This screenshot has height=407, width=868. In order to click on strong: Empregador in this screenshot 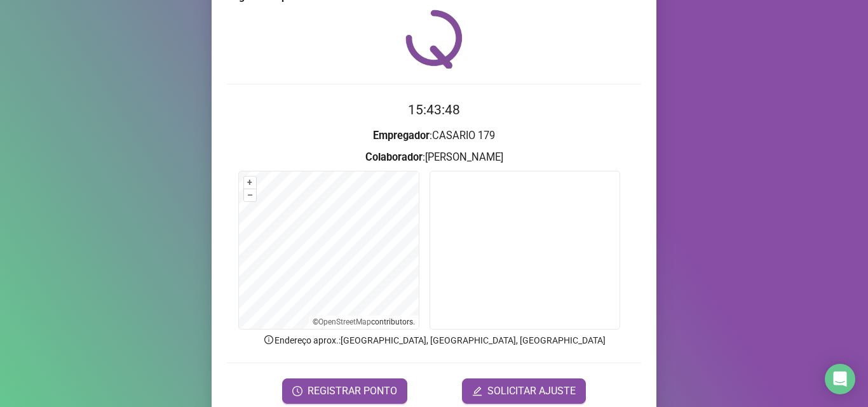, I will do `click(401, 135)`.